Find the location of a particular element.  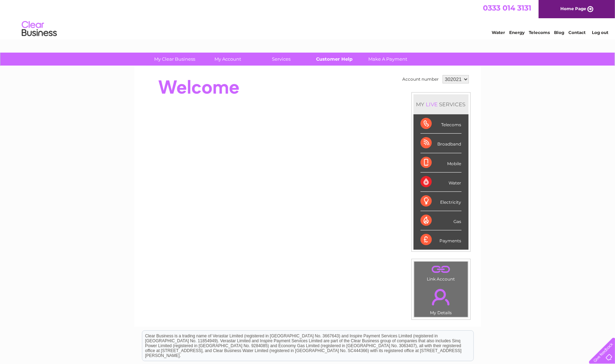

a: Energy is located at coordinates (517, 32).